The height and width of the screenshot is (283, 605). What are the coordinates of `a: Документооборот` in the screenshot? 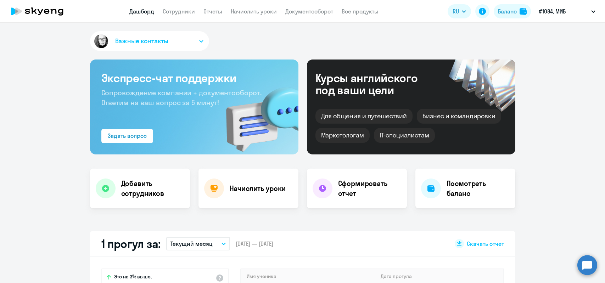 It's located at (309, 11).